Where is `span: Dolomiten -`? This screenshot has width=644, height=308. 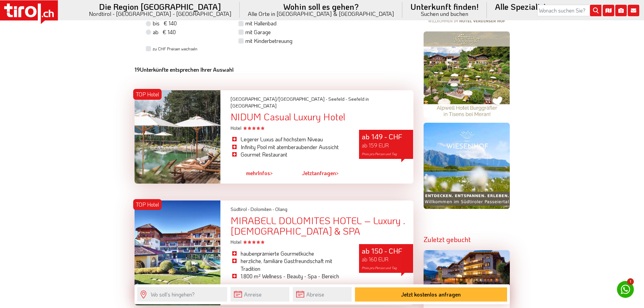 span: Dolomiten - is located at coordinates (262, 209).